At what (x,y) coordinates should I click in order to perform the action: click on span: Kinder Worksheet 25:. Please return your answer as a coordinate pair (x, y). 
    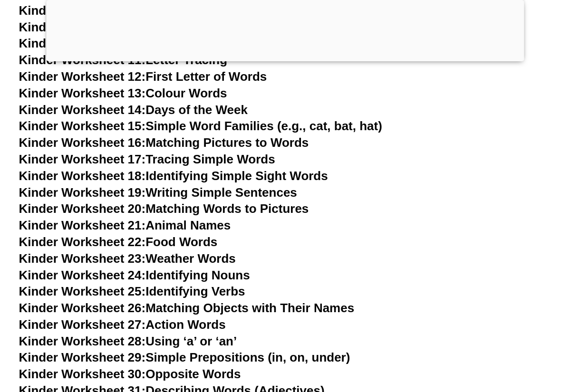
    Looking at the image, I should click on (82, 292).